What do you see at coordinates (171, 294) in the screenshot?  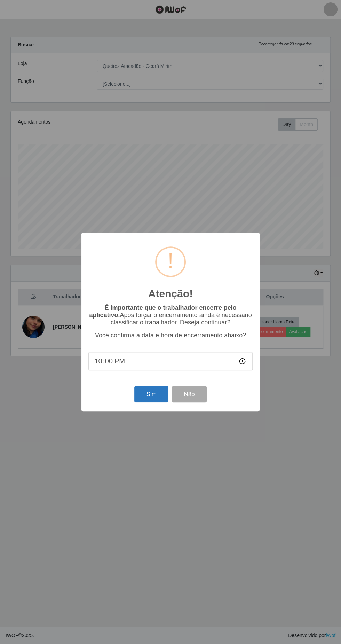 I see `h2: Atenção!` at bounding box center [171, 294].